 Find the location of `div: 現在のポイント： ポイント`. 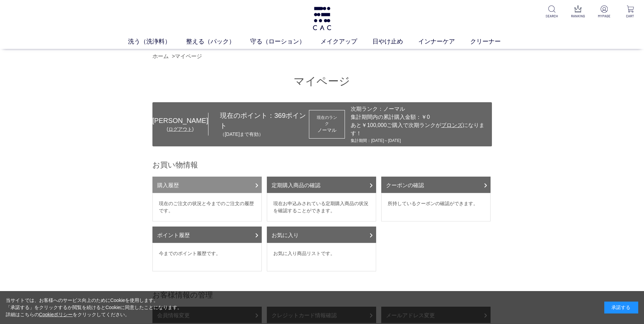

div: 現在のポイント： ポイント is located at coordinates (259, 124).